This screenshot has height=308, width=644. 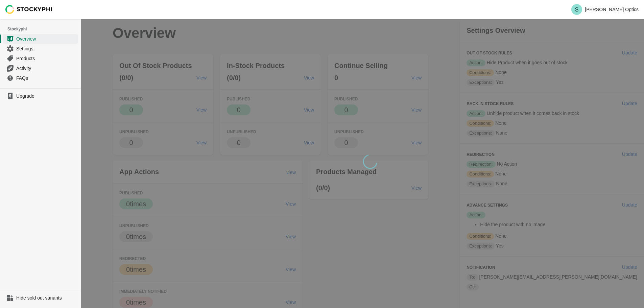 What do you see at coordinates (577, 10) in the screenshot?
I see `text: S` at bounding box center [577, 10].